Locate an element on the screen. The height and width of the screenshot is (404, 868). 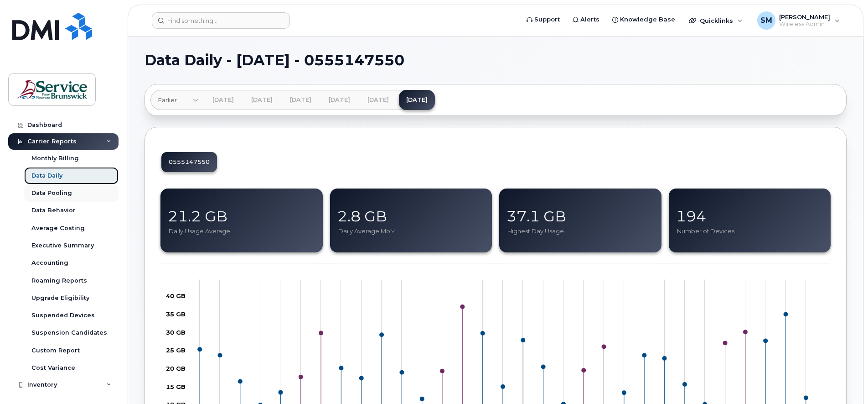
tspan: 40 GB is located at coordinates (176, 296).